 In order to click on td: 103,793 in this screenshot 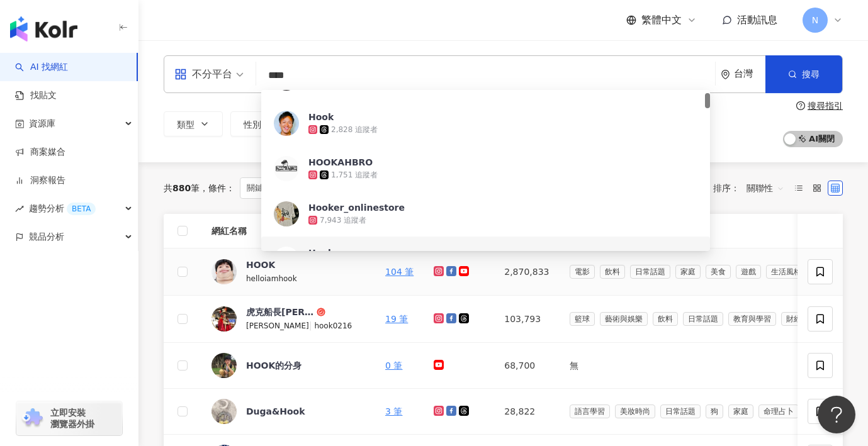, I will do `click(526, 319)`.